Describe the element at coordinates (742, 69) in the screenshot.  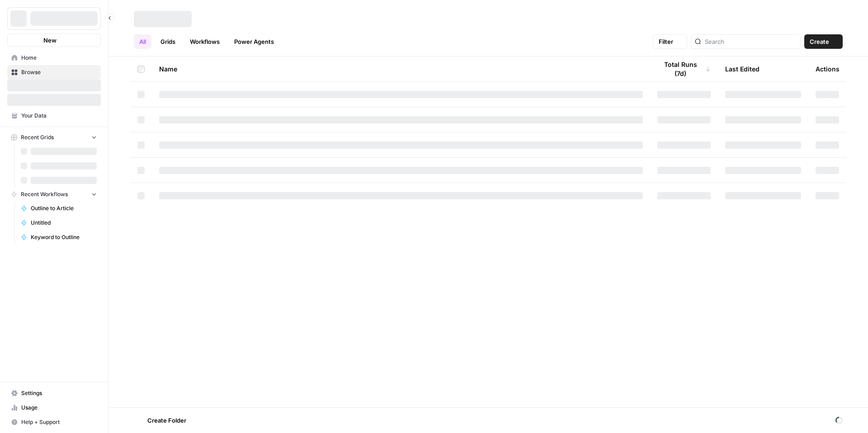
I see `div: Last Edited` at that location.